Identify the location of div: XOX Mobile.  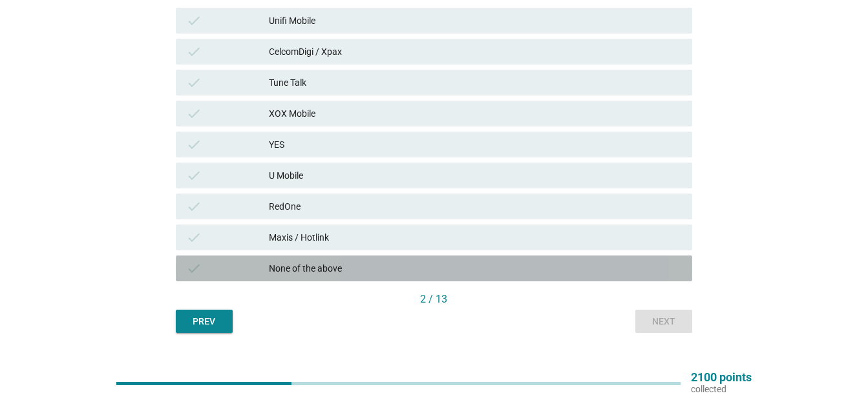
(475, 113).